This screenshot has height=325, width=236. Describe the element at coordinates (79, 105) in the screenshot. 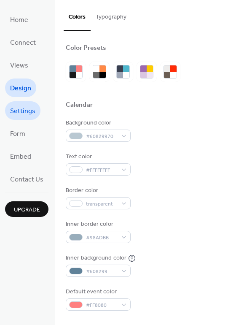

I see `div: Calendar` at that location.